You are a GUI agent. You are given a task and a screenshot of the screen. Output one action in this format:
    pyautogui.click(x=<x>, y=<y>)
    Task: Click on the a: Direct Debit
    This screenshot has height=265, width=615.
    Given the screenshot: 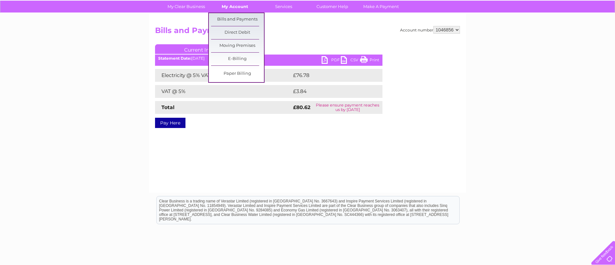 What is the action you would take?
    pyautogui.click(x=237, y=33)
    